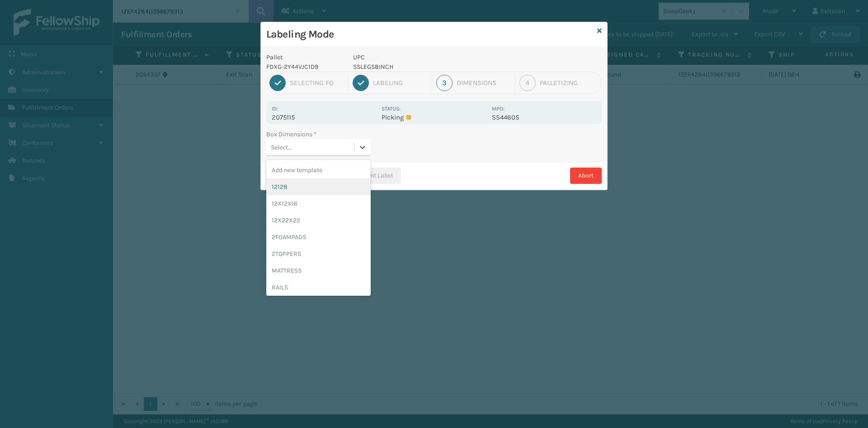  What do you see at coordinates (304, 57) in the screenshot?
I see `p: Pallet` at bounding box center [304, 57].